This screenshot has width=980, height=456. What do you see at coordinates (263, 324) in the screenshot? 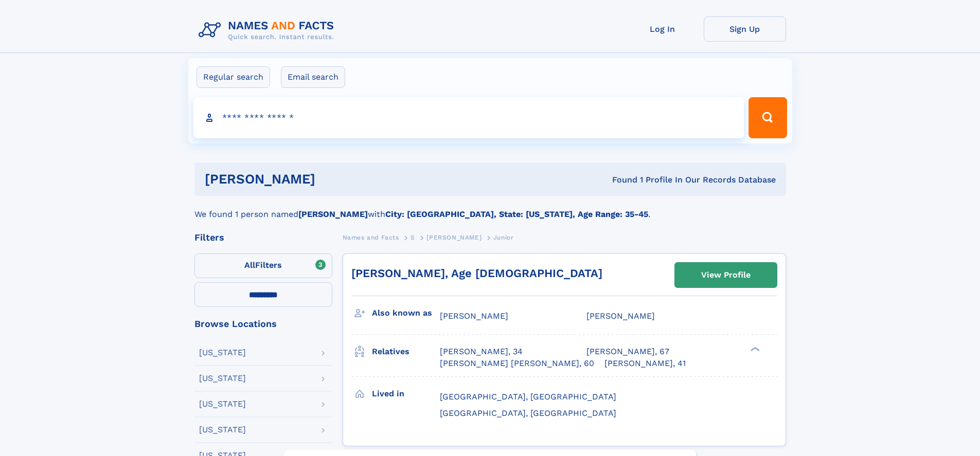
I see `div: Browse Locations` at bounding box center [263, 324].